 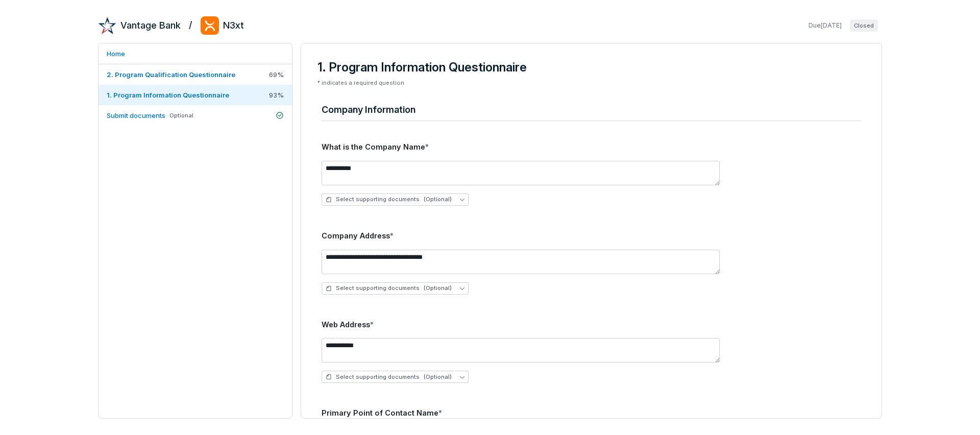 What do you see at coordinates (195, 74) in the screenshot?
I see `a: 2. Program Qualification Questionnaire69%` at bounding box center [195, 74].